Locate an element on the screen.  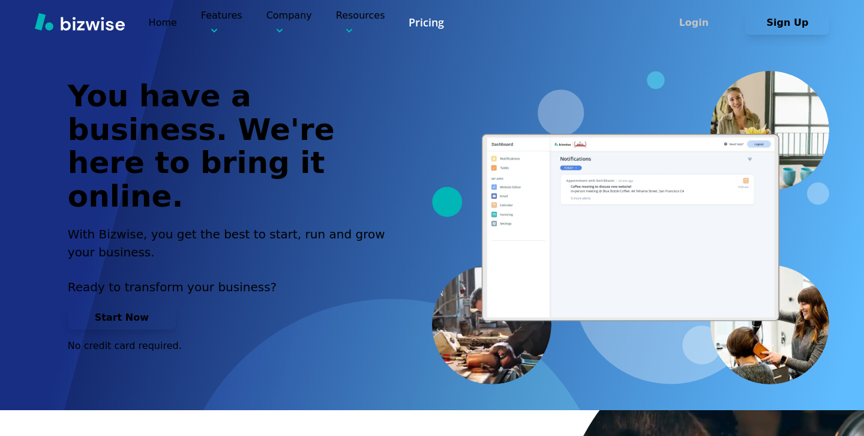
a: Pricing is located at coordinates (426, 22).